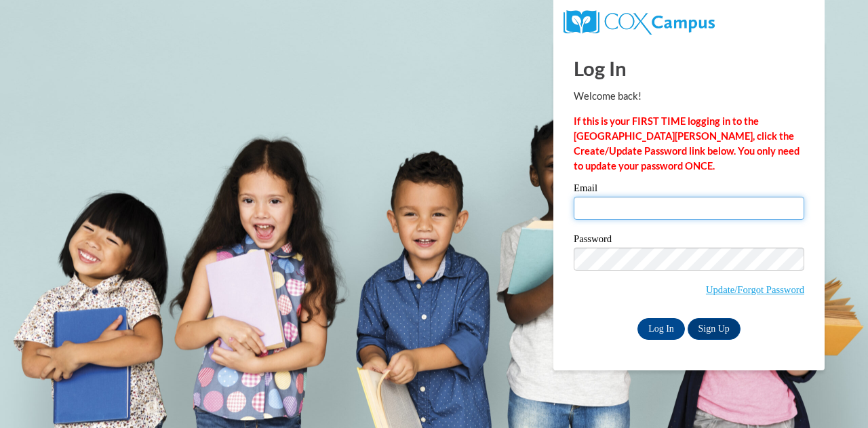  Describe the element at coordinates (688, 68) in the screenshot. I see `h1: Log In` at that location.